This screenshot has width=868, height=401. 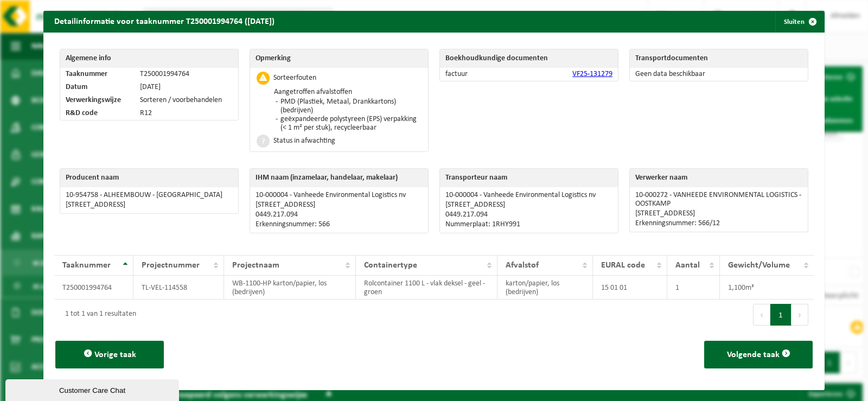 I want to click on button: Vorige taak, so click(x=110, y=354).